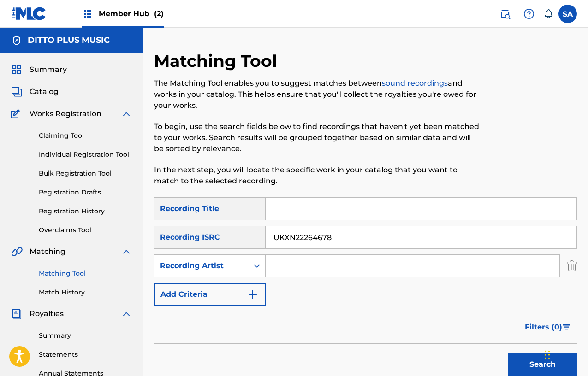 The height and width of the screenshot is (376, 588). What do you see at coordinates (529, 14) in the screenshot?
I see `div: Help` at bounding box center [529, 14].